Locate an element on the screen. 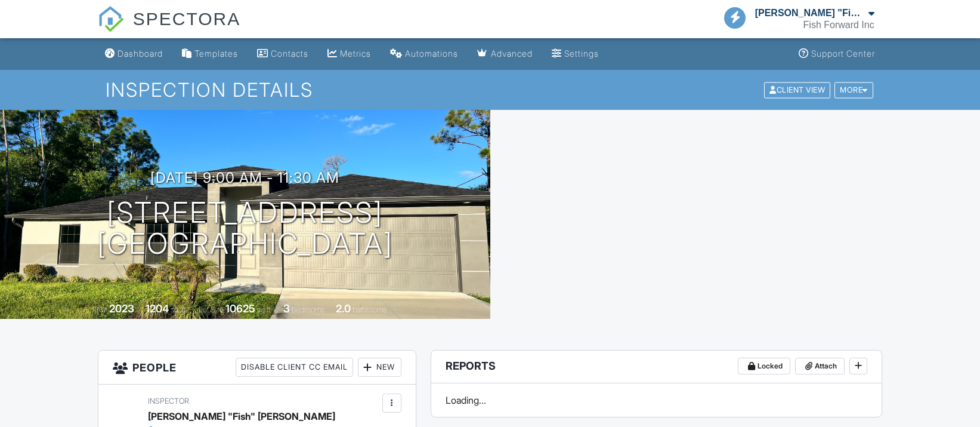  div: Contacts is located at coordinates (289, 53).